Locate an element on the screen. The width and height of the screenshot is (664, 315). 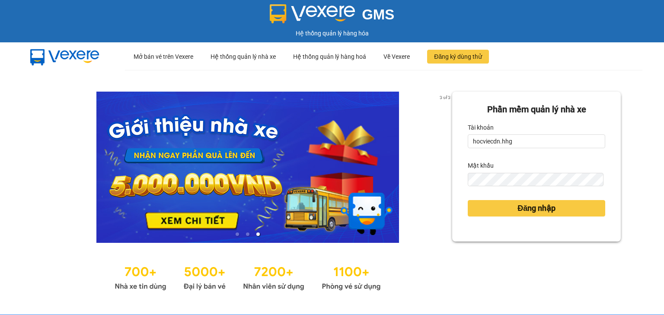
button: previous slide / item is located at coordinates (49, 167).